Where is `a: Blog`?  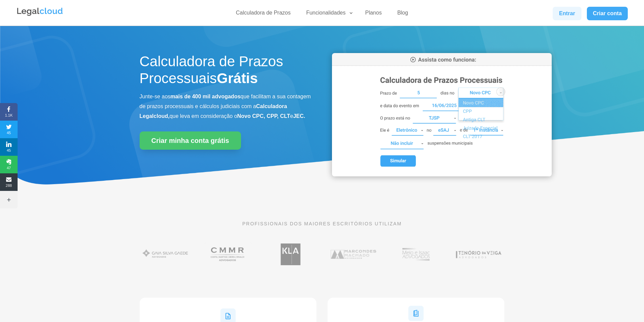
a: Blog is located at coordinates (403, 14).